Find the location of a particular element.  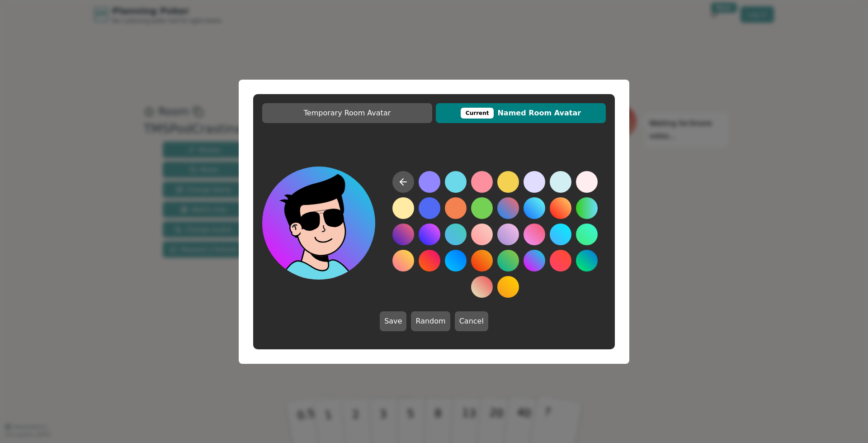

button: CurrentNamed Room Avatar is located at coordinates (521, 113).